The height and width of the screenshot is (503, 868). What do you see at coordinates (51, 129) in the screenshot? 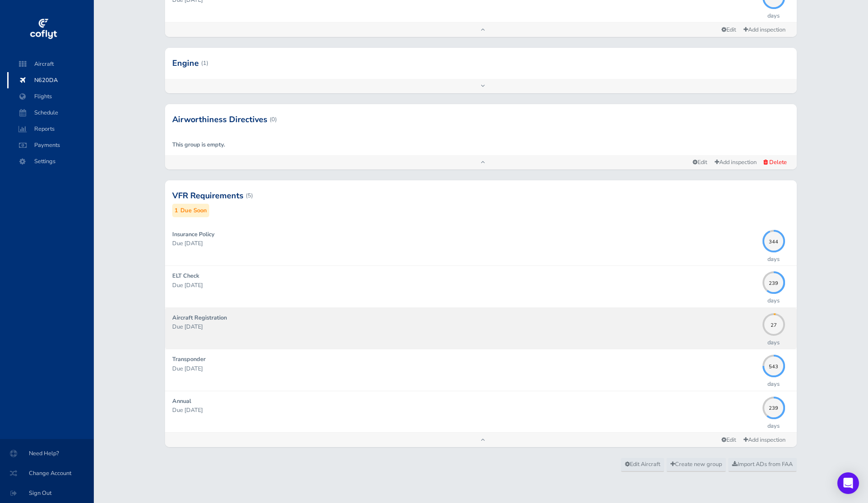
I see `span: Reports` at bounding box center [51, 129].